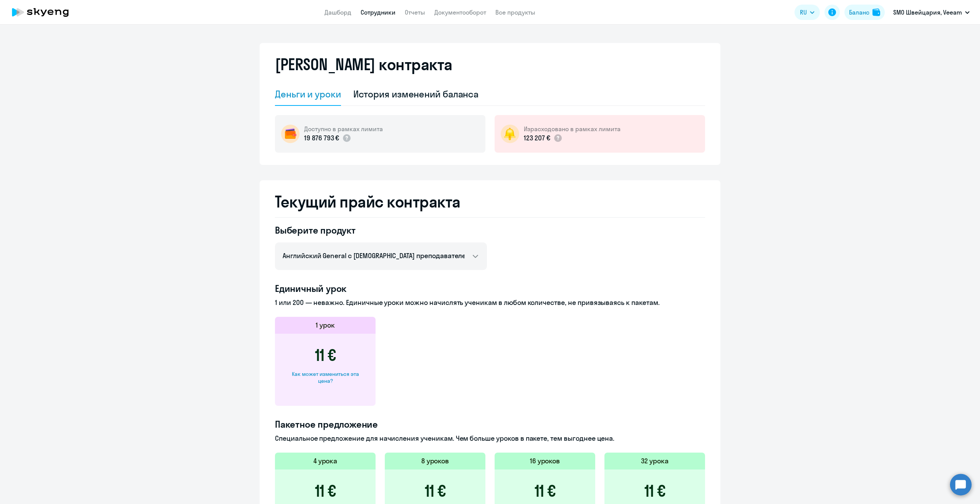 Image resolution: width=980 pixels, height=504 pixels. What do you see at coordinates (510, 134) in the screenshot?
I see `img: bell-circle.png` at bounding box center [510, 134].